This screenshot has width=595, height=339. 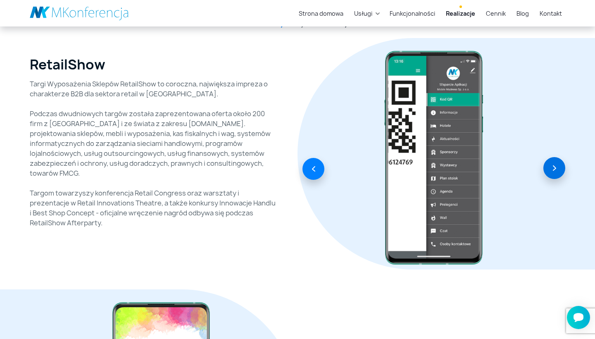 What do you see at coordinates (496, 13) in the screenshot?
I see `a: Cennik` at bounding box center [496, 13].